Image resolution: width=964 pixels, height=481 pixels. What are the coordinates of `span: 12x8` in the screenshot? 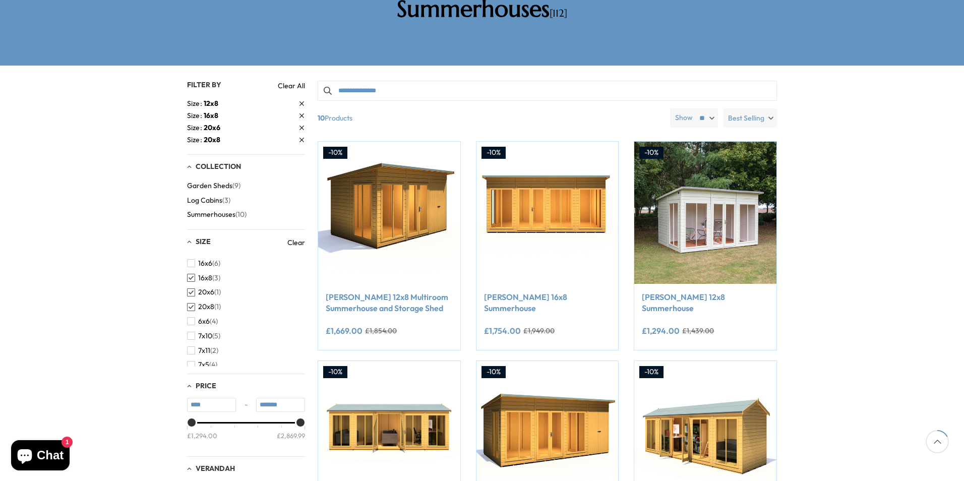 It's located at (211, 103).